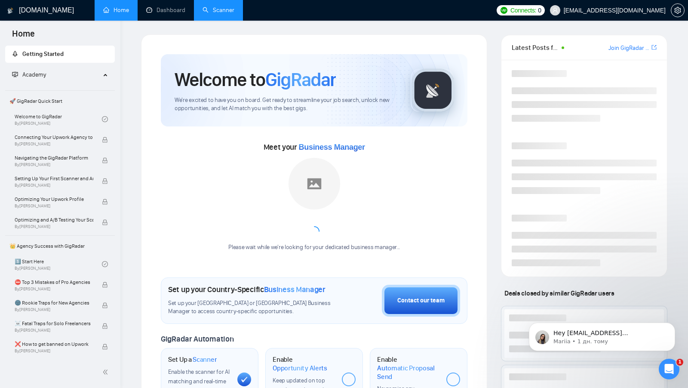  What do you see at coordinates (408, 372) in the screenshot?
I see `span: Automatic Proposal Send` at bounding box center [408, 372].